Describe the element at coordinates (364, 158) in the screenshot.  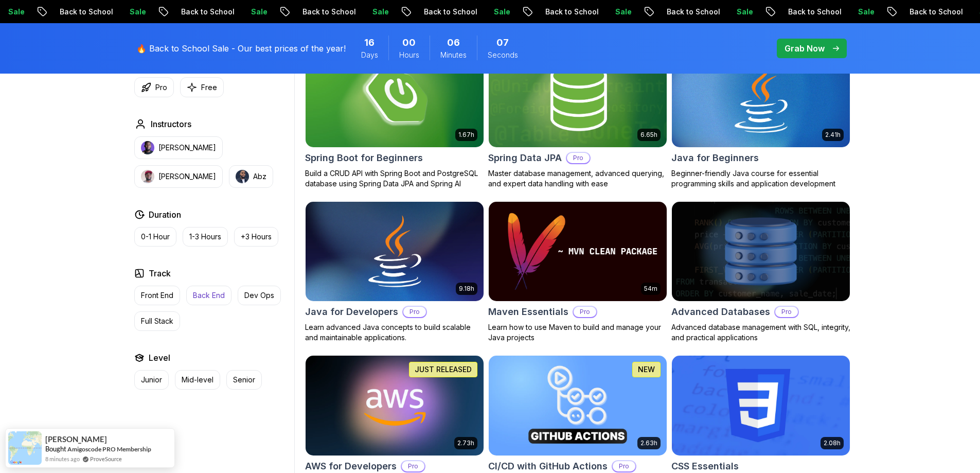
I see `h2: Spring Boot for Beginners` at that location.